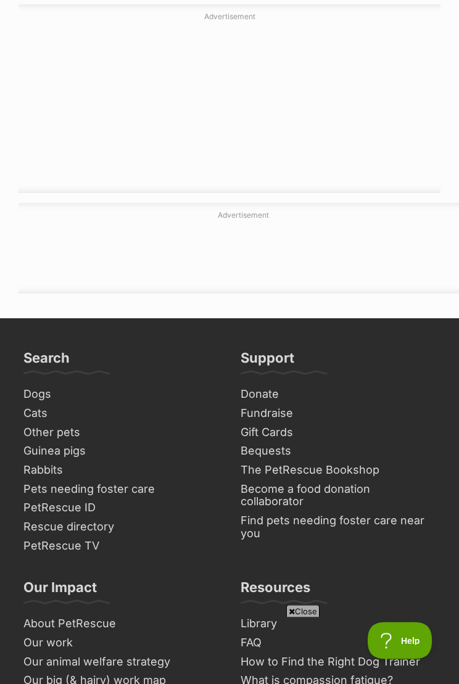  I want to click on a: Cats, so click(121, 414).